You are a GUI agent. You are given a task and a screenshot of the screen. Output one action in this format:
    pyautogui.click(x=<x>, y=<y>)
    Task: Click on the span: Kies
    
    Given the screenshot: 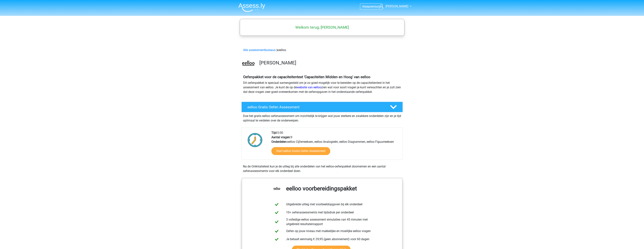 What is the action you would take?
    pyautogui.click(x=365, y=7)
    